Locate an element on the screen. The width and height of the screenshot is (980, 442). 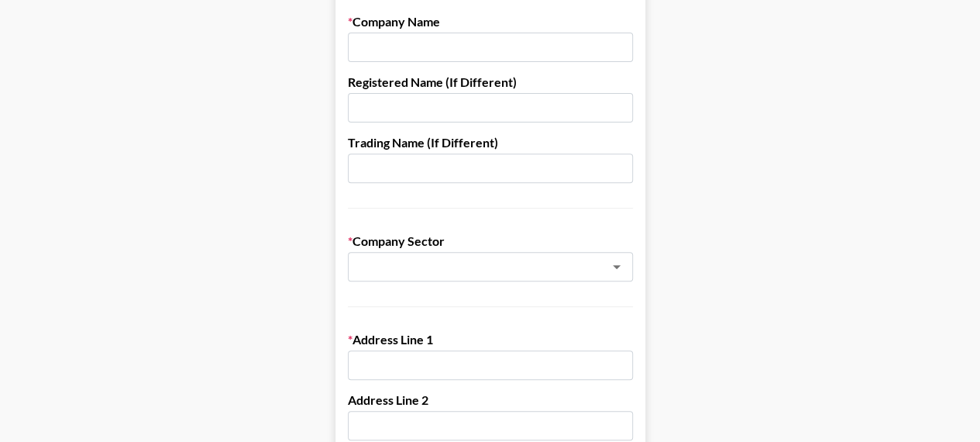
label: Trading Name (If Different) is located at coordinates (490, 143).